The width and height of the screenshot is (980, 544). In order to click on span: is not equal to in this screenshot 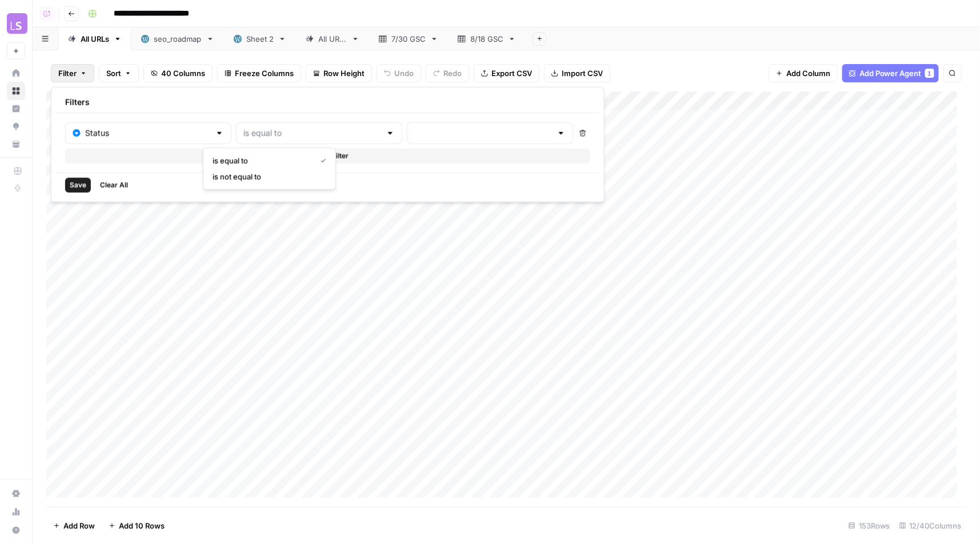, I will do `click(267, 177)`.